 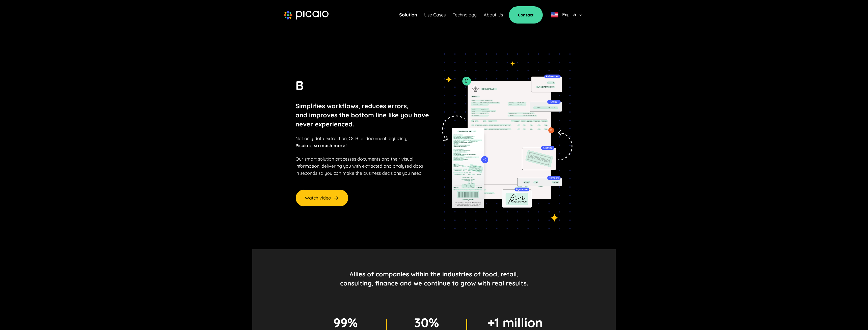 I want to click on span: B, so click(x=300, y=85).